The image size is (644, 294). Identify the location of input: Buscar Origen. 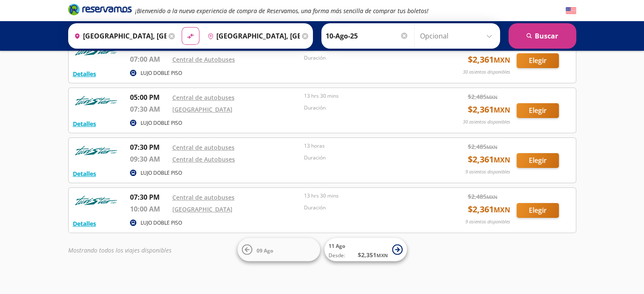
(118, 36).